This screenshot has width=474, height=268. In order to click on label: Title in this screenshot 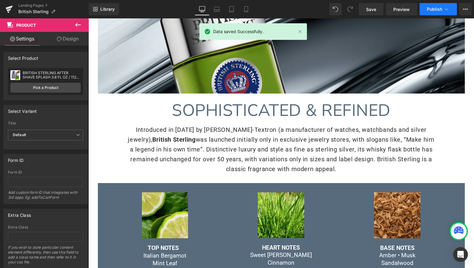, I will do `click(46, 124)`.